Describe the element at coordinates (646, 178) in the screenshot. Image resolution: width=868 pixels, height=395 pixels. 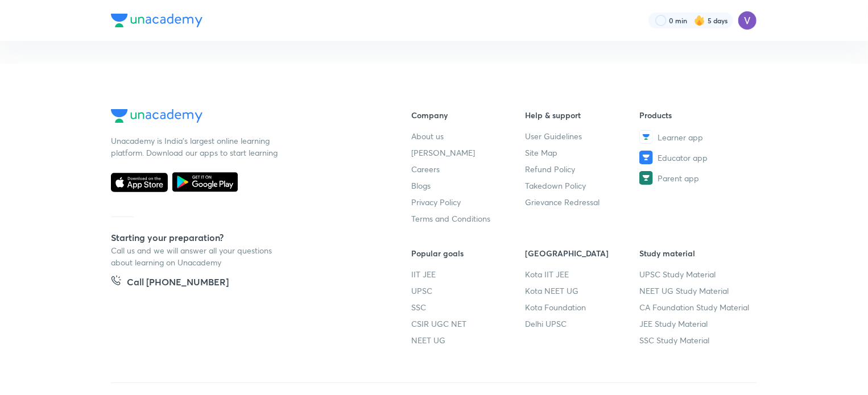
I see `img: Parent app` at that location.